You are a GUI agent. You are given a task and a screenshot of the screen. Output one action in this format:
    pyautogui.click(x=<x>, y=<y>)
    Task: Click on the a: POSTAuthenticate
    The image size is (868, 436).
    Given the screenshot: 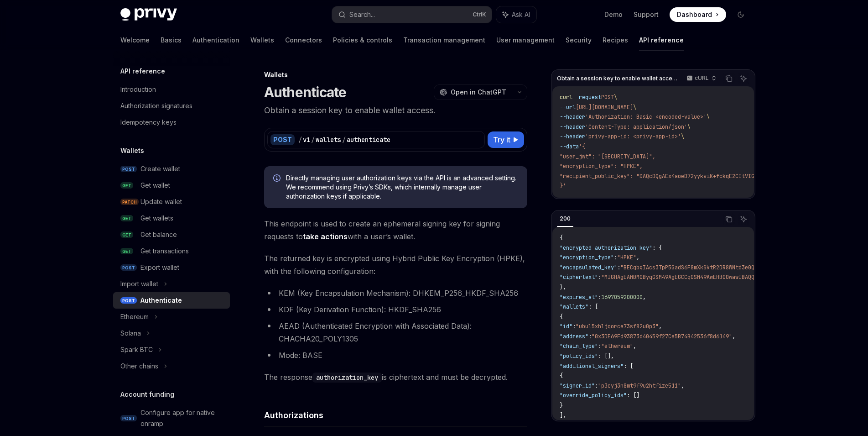 What is the action you would take?
    pyautogui.click(x=172, y=300)
    